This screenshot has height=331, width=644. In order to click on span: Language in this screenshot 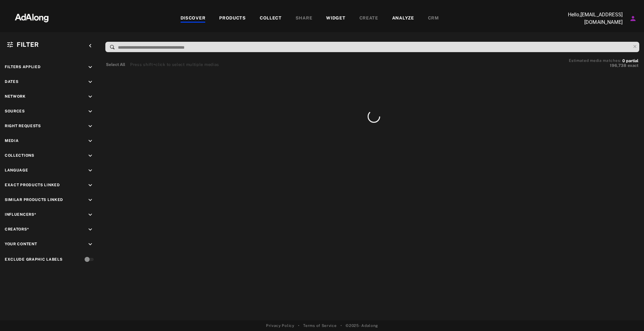, I will do `click(16, 170)`.